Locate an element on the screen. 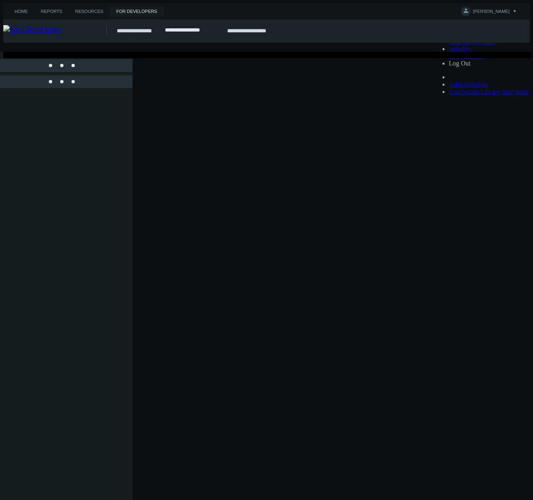 The height and width of the screenshot is (500, 533). a: Component Library Storybook is located at coordinates (489, 91).